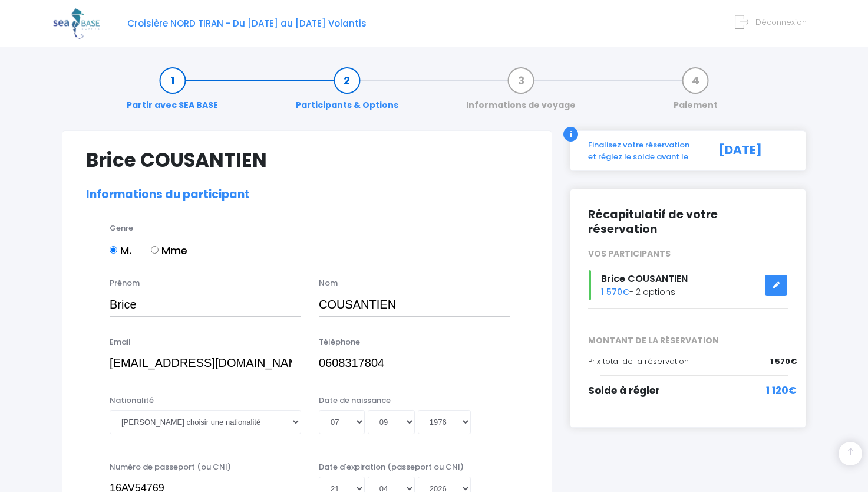  Describe the element at coordinates (695, 92) in the screenshot. I see `a: Paiement` at that location.